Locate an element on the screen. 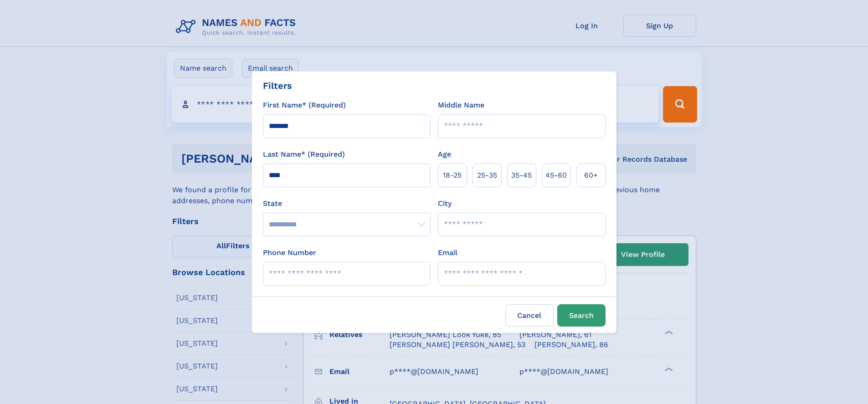  span: 18‑25 is located at coordinates (452, 175).